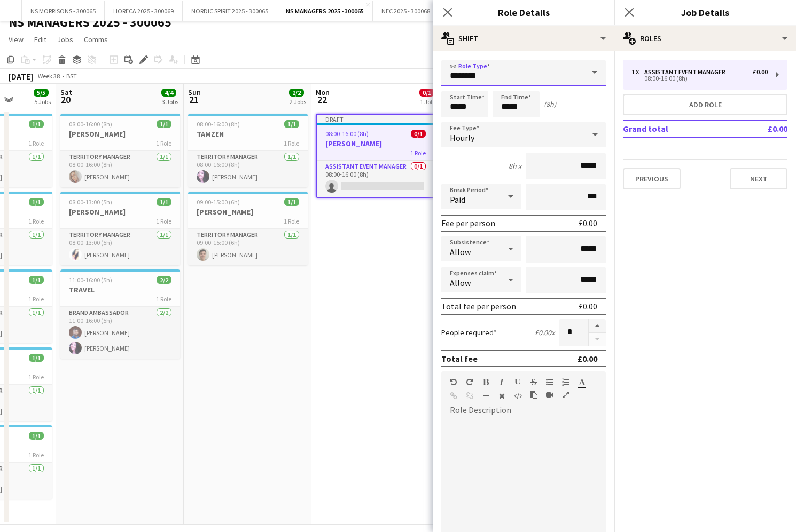  Describe the element at coordinates (90, 202) in the screenshot. I see `span: 08:00-13:00 (5h)` at that location.